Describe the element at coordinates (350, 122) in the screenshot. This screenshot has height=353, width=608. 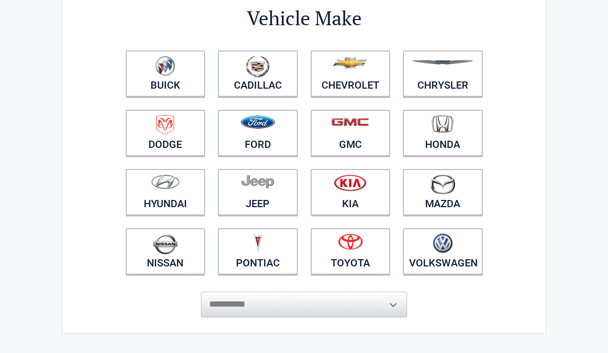
I see `img: gmc` at that location.